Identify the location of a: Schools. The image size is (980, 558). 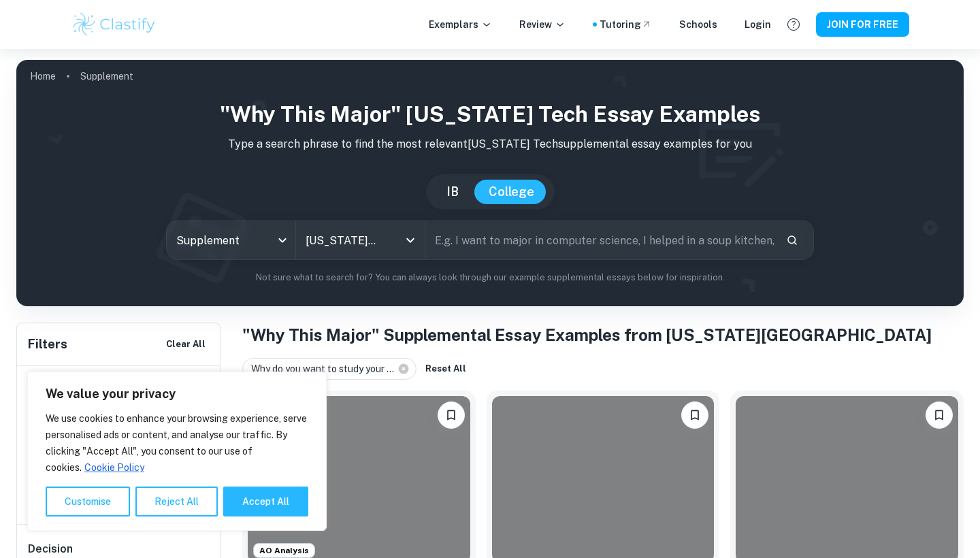
(698, 25).